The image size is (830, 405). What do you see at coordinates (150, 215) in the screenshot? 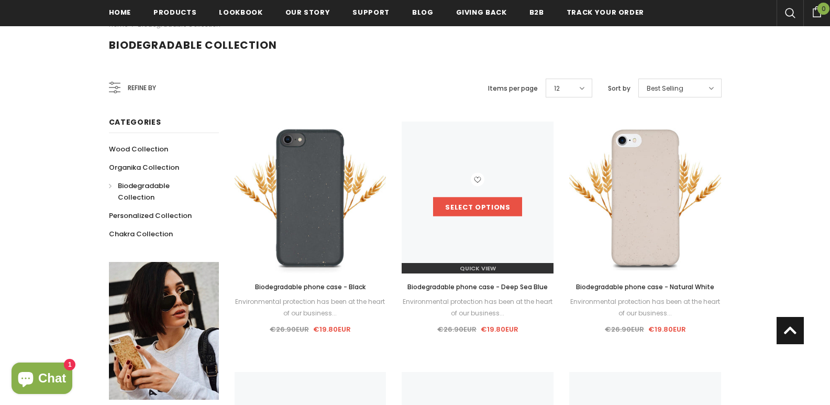
I see `a: Personalized Collection` at bounding box center [150, 215].